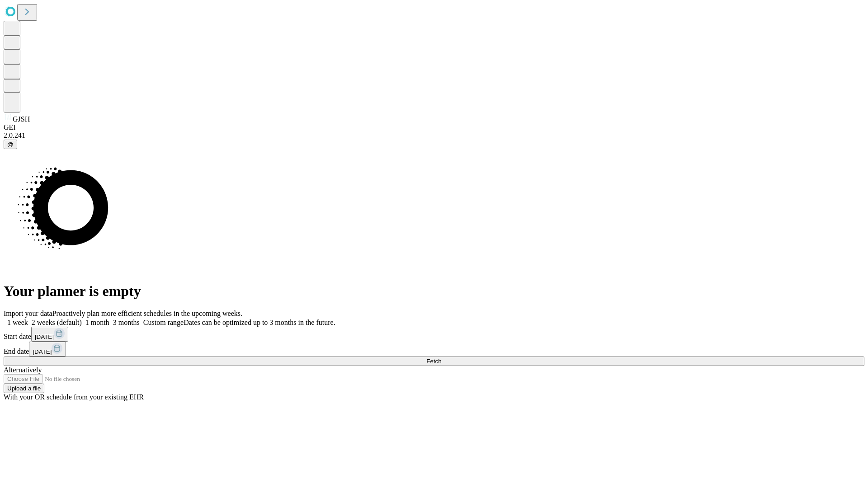 This screenshot has height=488, width=868. What do you see at coordinates (74, 397) in the screenshot?
I see `span: With your OR schedule from your existing EHR` at bounding box center [74, 397].